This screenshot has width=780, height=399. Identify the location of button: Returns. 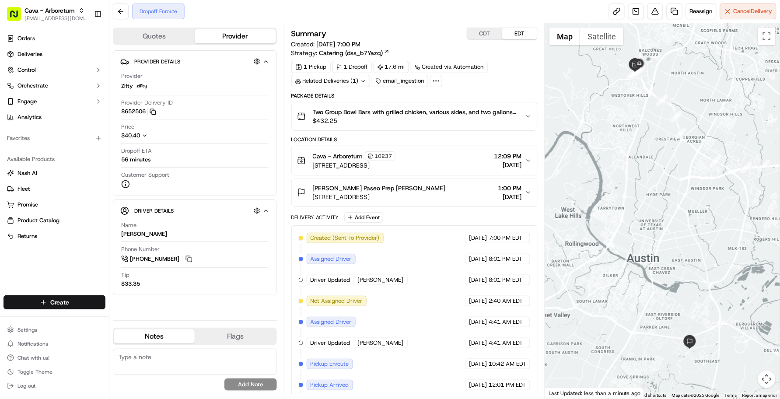
(54, 236).